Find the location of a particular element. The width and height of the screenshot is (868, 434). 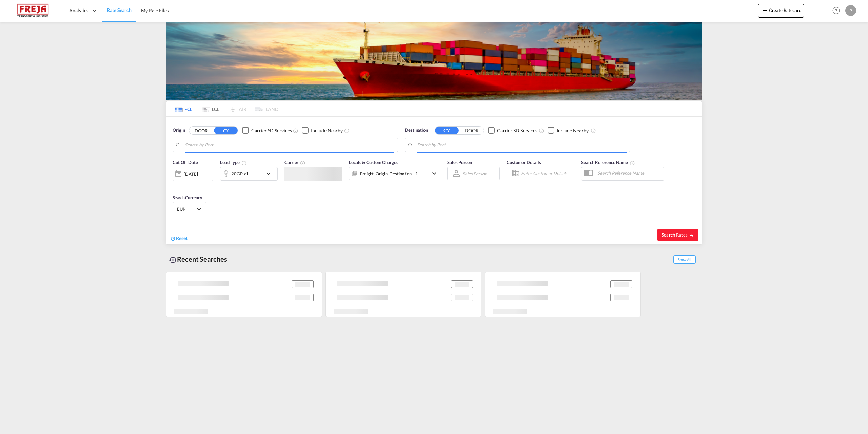

md-icon: icon-information-outline is located at coordinates (244, 163).